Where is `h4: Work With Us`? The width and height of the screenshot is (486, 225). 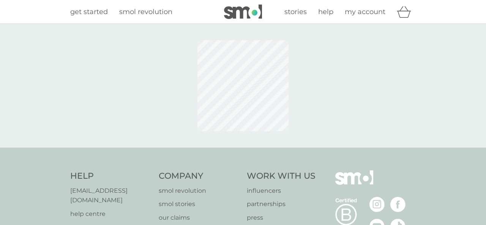
h4: Work With Us is located at coordinates (281, 176).